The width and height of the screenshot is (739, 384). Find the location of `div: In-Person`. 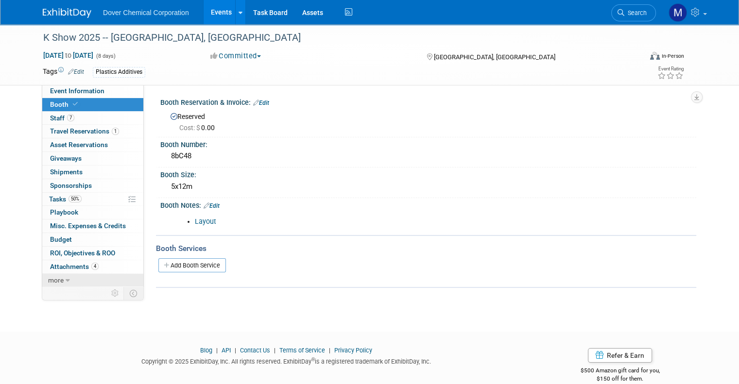

div: In-Person is located at coordinates (672, 56).